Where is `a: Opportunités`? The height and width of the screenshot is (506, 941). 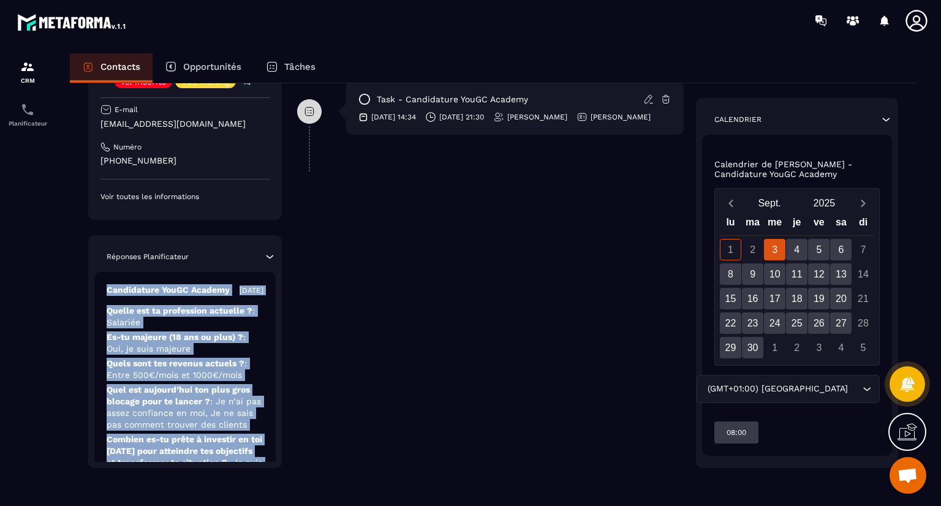
a: Opportunités is located at coordinates (203, 68).